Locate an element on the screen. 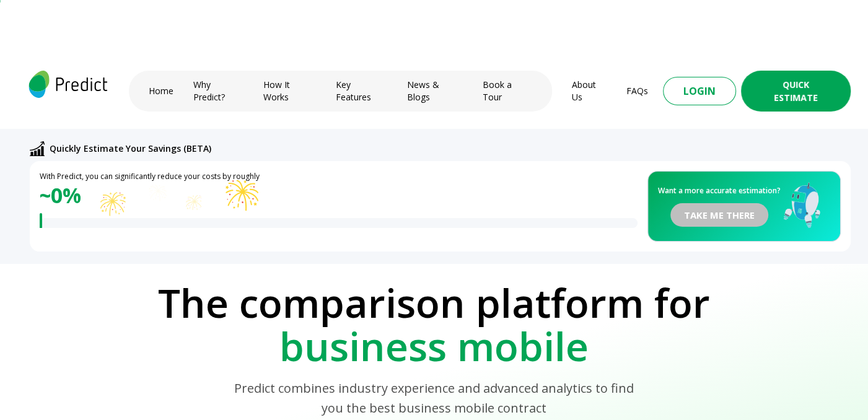 This screenshot has width=868, height=420. p: With Predict, you can significantly reduce your costs by roughly is located at coordinates (338, 176).